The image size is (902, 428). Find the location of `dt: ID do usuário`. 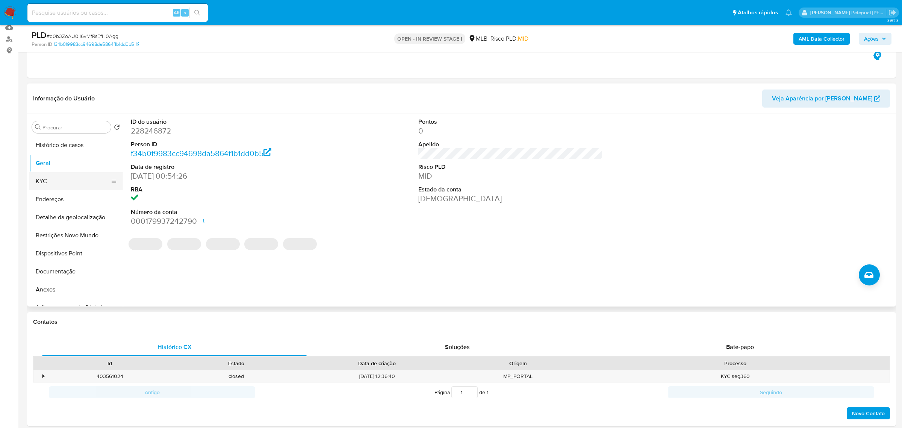

dt: ID do usuário is located at coordinates (223, 122).